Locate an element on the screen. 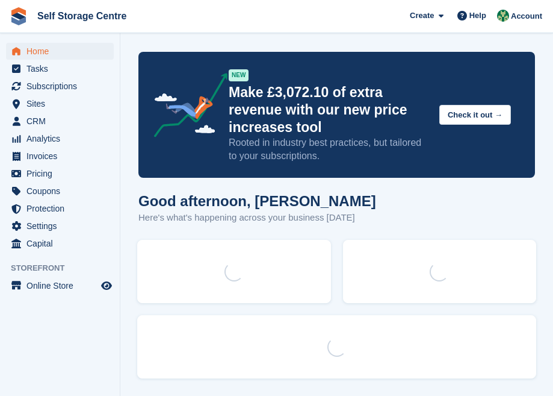 This screenshot has height=396, width=553. img: Neil Taylor is located at coordinates (503, 16).